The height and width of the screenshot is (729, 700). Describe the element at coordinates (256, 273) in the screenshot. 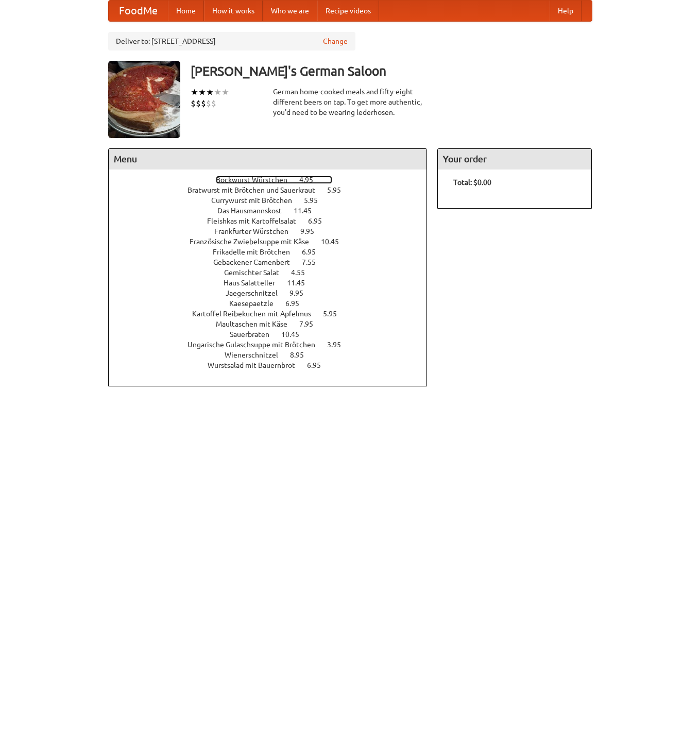

I see `span: Gemischter Salat` at that location.